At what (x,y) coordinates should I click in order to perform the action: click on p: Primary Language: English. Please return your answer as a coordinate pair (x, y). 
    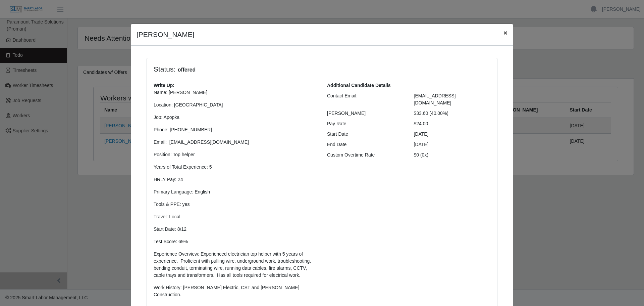
    Looking at the image, I should click on (235, 192).